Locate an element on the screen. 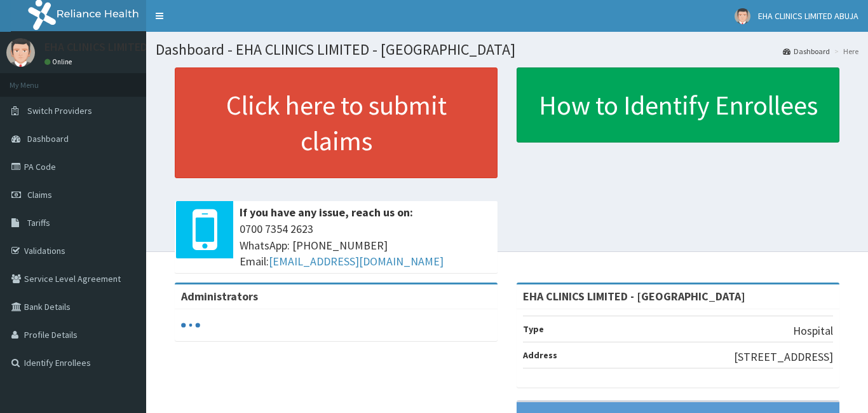 The image size is (868, 413). p: Hospital is located at coordinates (813, 331).